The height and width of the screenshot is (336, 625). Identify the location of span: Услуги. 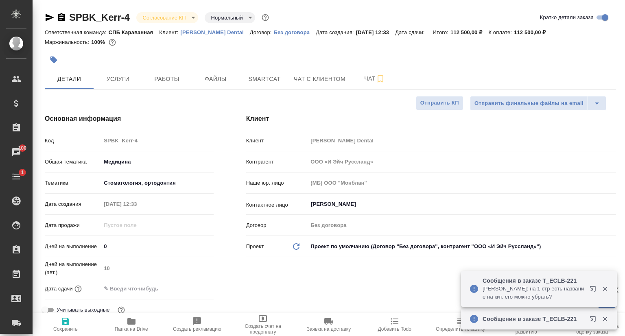
(118, 79).